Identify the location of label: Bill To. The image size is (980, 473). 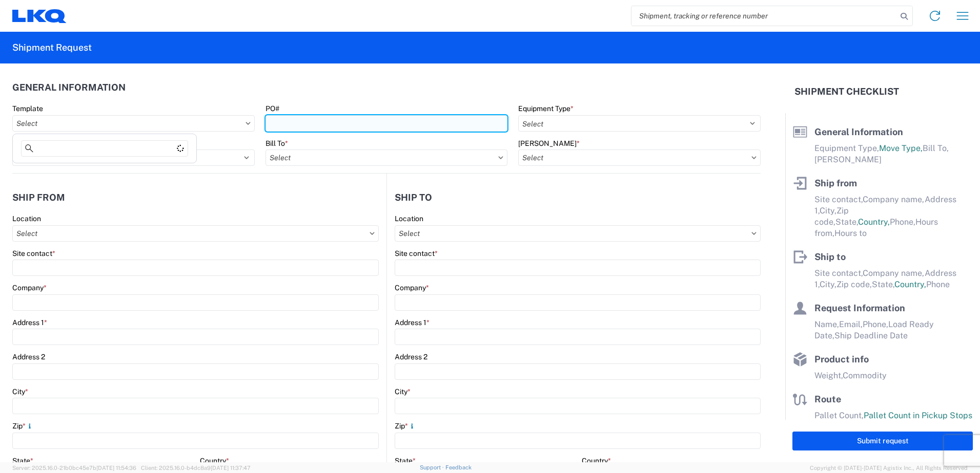
(277, 143).